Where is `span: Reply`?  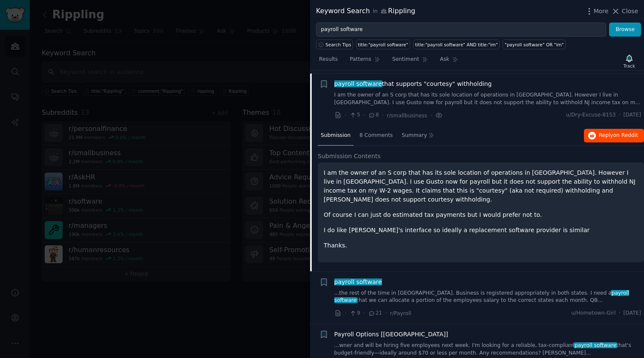
span: Reply is located at coordinates (618, 136).